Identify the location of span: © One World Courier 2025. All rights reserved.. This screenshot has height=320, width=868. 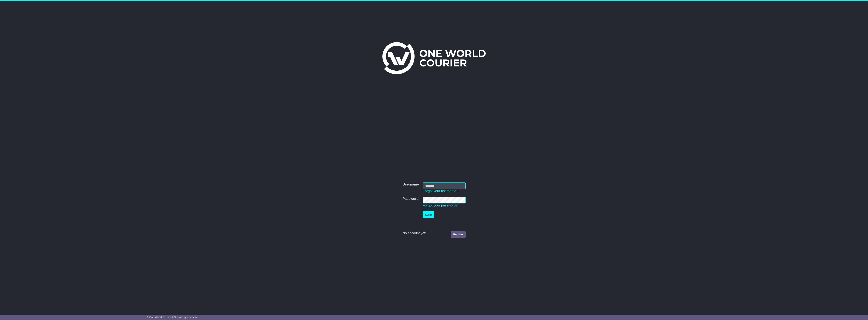
(174, 318).